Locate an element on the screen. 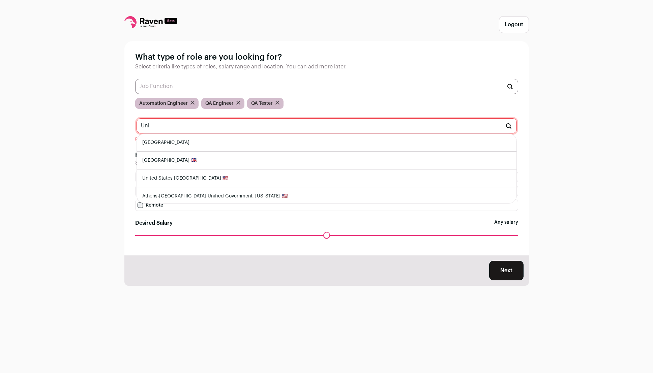 The width and height of the screenshot is (653, 373). span: Required field is located at coordinates (149, 139).